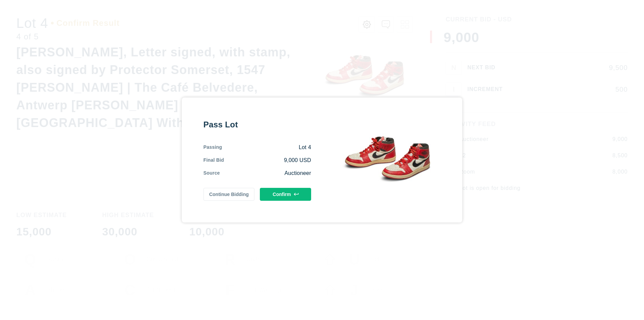 Image resolution: width=644 pixels, height=320 pixels. I want to click on div: Lot 4, so click(267, 148).